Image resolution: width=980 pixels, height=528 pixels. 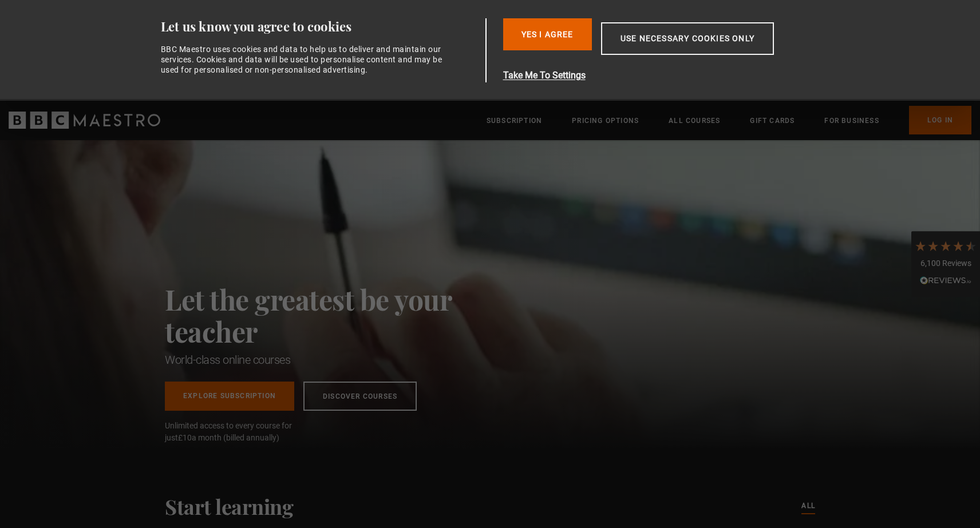 I want to click on nav: Primary, so click(x=728, y=121).